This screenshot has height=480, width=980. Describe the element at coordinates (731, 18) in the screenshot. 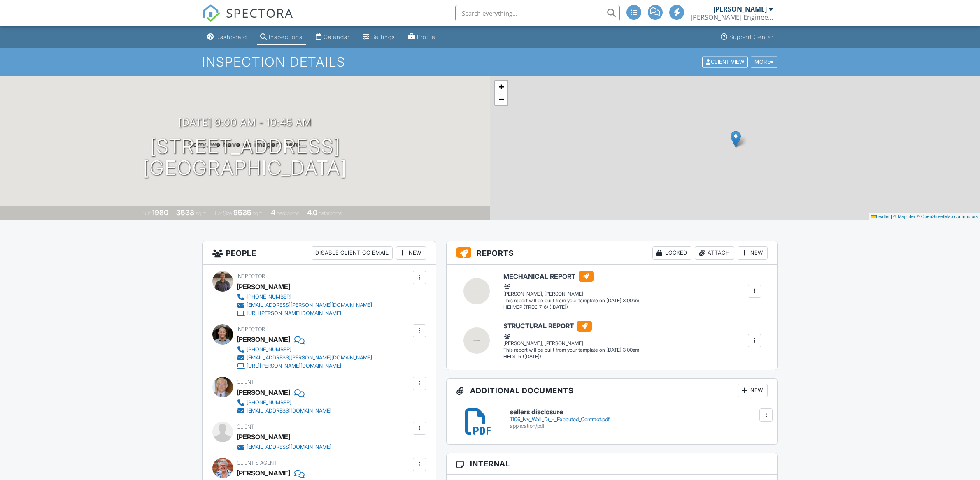

I see `div: Hedderman Engineering. INC.` at that location.